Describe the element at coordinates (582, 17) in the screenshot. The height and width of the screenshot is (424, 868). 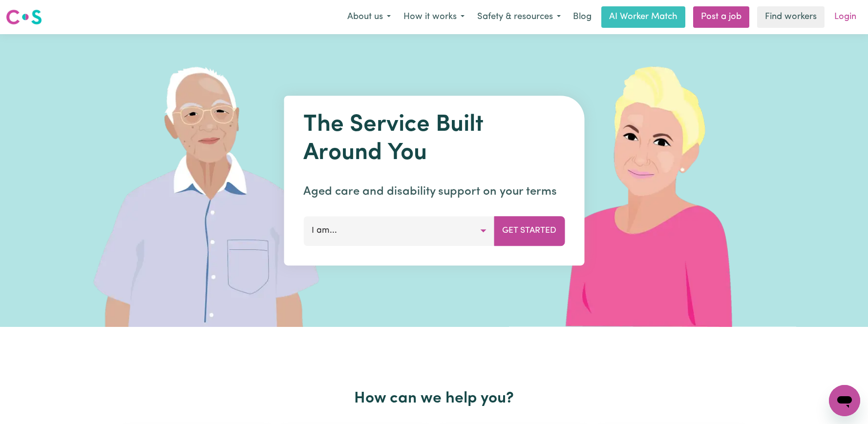
I see `a: Blog` at that location.